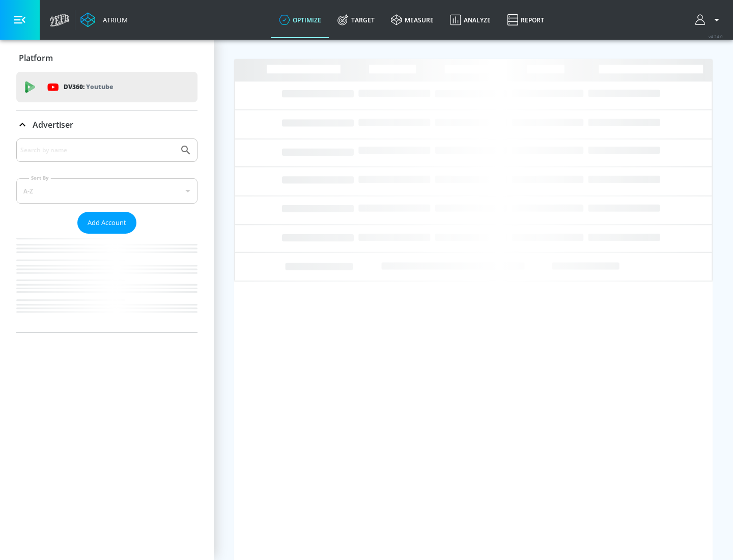 The image size is (733, 560). Describe the element at coordinates (53, 125) in the screenshot. I see `p: Advertiser` at that location.